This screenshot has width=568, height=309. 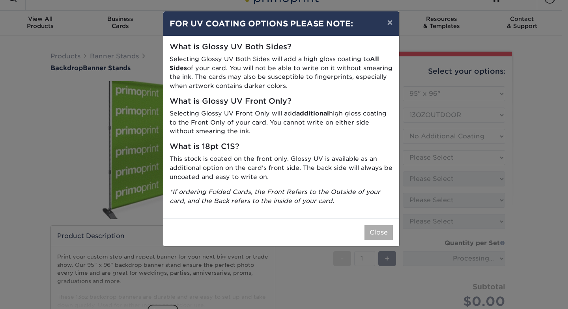 I want to click on button: Close, so click(x=379, y=233).